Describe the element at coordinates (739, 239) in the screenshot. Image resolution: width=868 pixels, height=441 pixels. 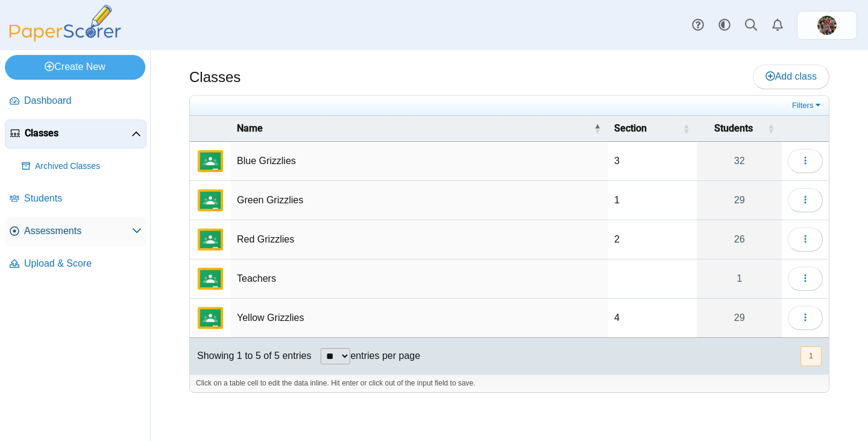
I see `a: 26` at that location.